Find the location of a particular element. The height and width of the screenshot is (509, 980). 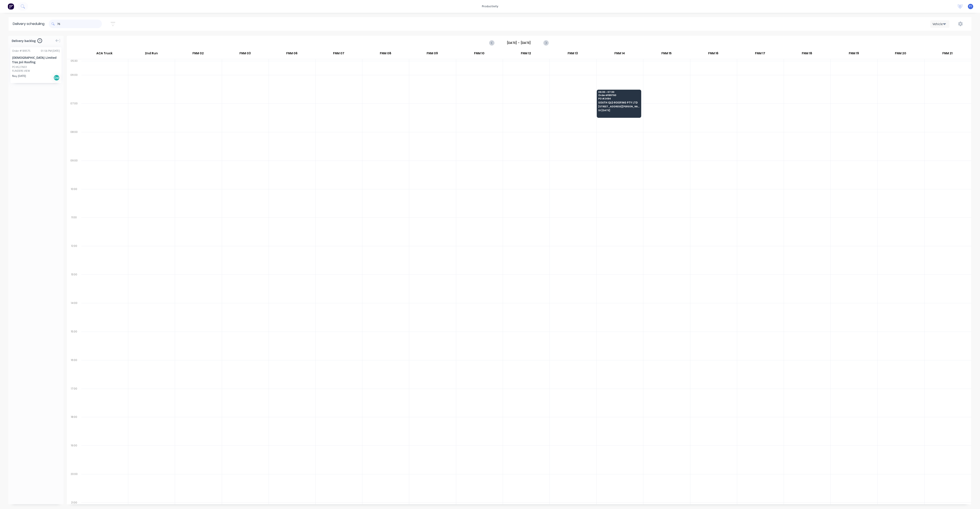

div: ACA Truck is located at coordinates (104, 54).